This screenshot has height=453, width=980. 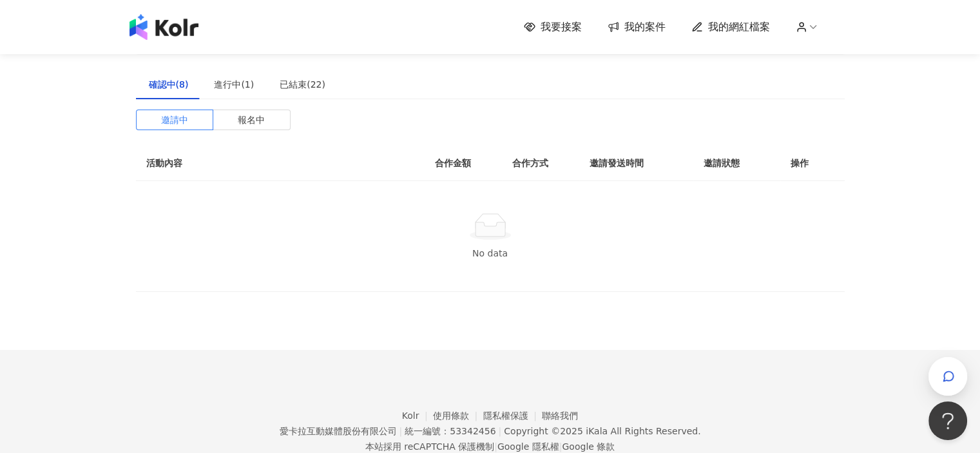 What do you see at coordinates (597, 431) in the screenshot?
I see `a: iKala` at bounding box center [597, 431].